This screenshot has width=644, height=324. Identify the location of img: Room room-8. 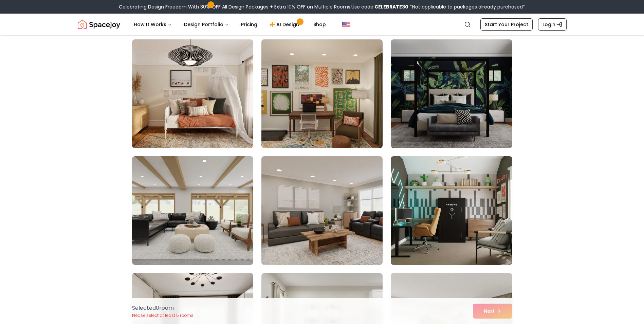
(322, 211).